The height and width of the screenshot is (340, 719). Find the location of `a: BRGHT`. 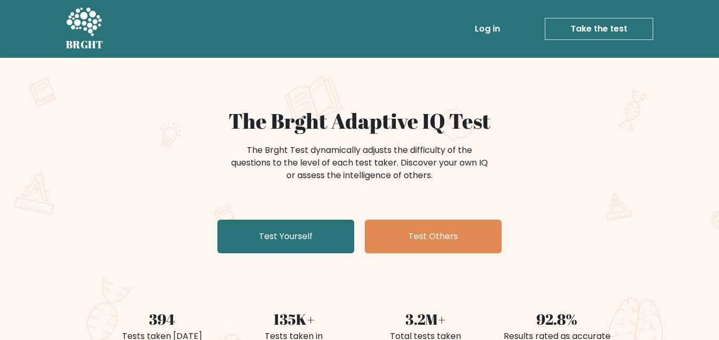

a: BRGHT is located at coordinates (85, 29).